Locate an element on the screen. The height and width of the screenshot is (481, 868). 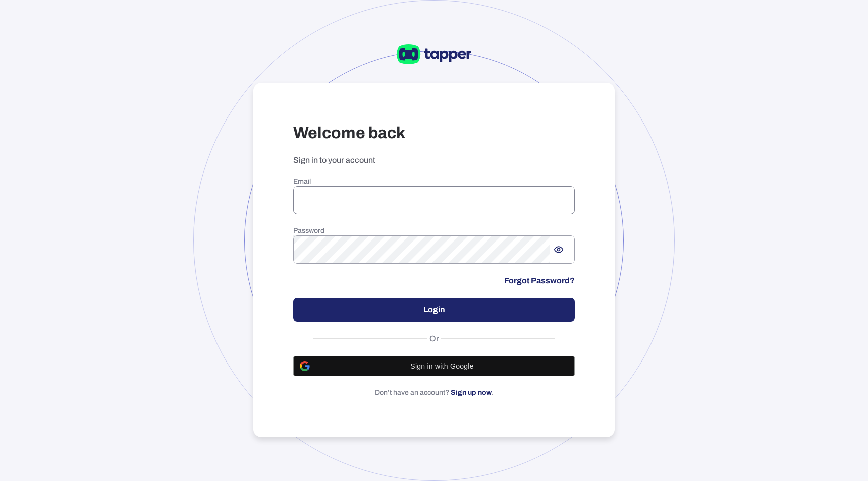
p: Forgot Password? is located at coordinates (539, 281).